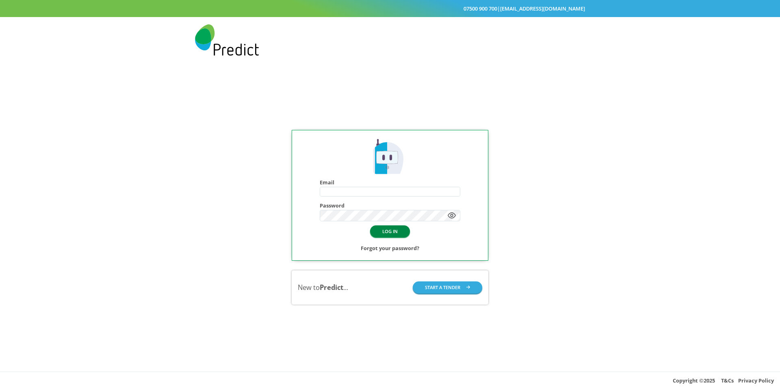 Image resolution: width=780 pixels, height=389 pixels. I want to click on b: Predict, so click(331, 287).